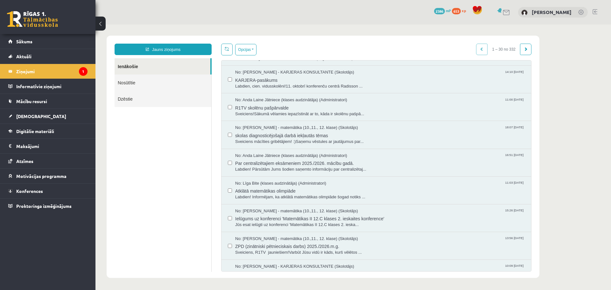  Describe the element at coordinates (32, 101) in the screenshot. I see `span: Mācību resursi` at that location.